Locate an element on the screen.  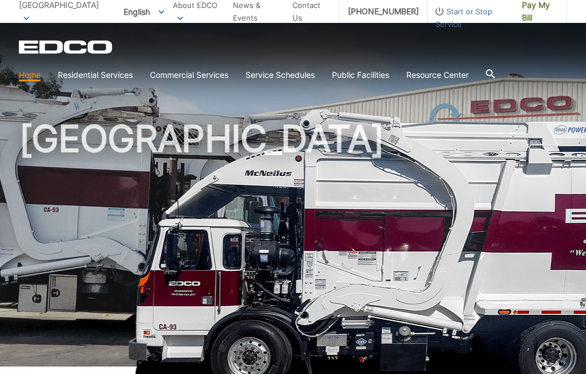
a: EDCD logo. Return to the homepage. is located at coordinates (66, 47).